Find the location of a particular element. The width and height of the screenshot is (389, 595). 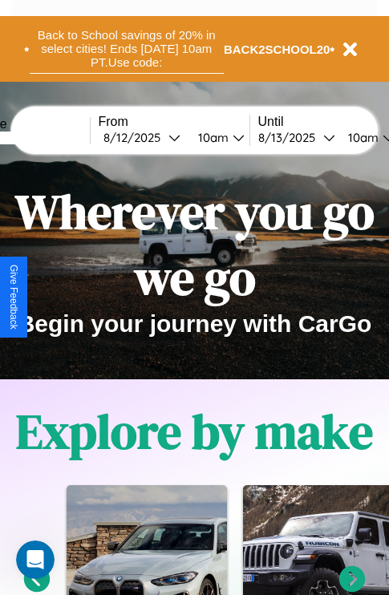

div: 8 / 13 / 2025 is located at coordinates (290, 137).